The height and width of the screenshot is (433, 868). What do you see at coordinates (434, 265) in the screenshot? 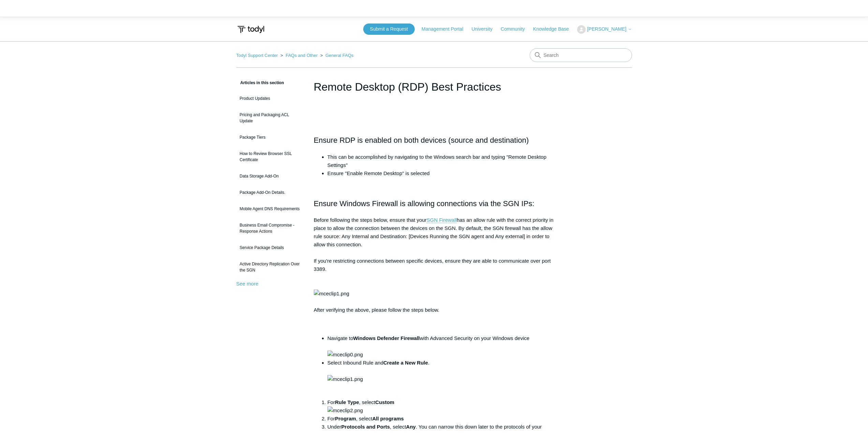
I see `p: Before following the steps below, ensure that your has an allow rule with the correct priority in...` at bounding box center [434, 265].